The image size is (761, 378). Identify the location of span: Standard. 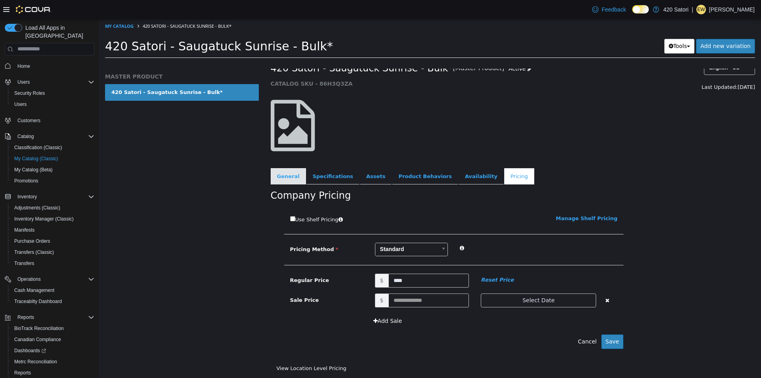
(307, 230).